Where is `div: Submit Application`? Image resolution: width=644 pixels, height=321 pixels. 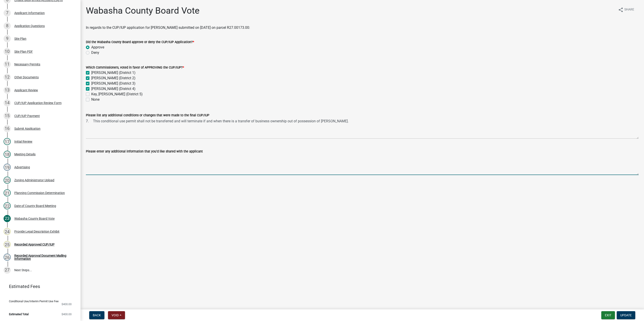 div: Submit Application is located at coordinates (27, 129).